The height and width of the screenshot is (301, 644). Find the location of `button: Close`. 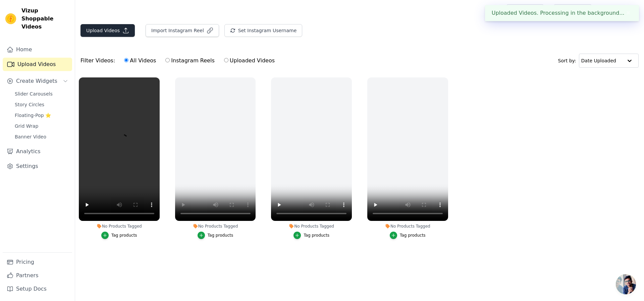

button: Close is located at coordinates (628, 13).